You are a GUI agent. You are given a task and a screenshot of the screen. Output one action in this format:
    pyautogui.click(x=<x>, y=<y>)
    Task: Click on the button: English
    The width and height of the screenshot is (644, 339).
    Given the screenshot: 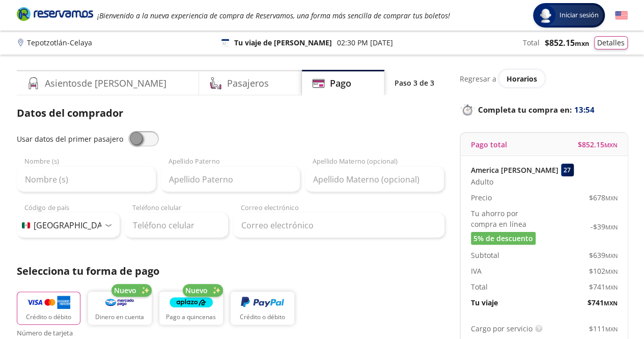 What is the action you would take?
    pyautogui.click(x=621, y=16)
    